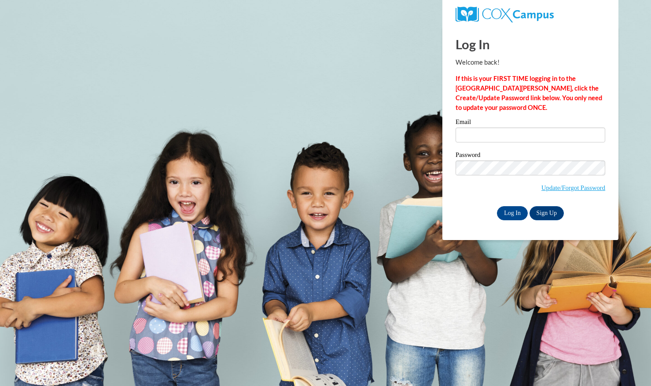 The height and width of the screenshot is (386, 651). I want to click on img: COX Campus, so click(504, 15).